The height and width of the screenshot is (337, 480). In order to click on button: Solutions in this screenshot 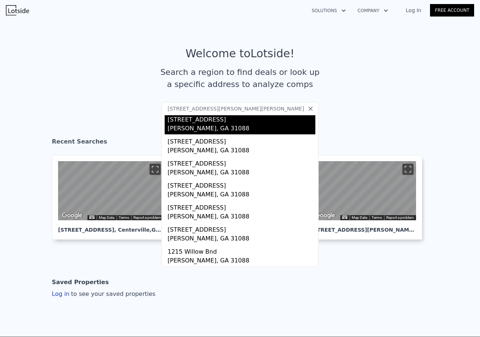, I will do `click(329, 11)`.